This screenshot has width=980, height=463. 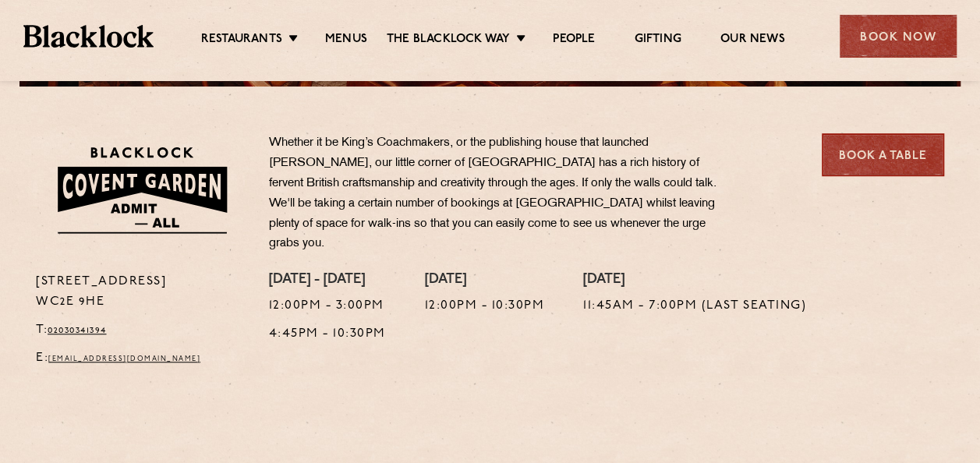 I want to click on a: Gifting, so click(x=658, y=41).